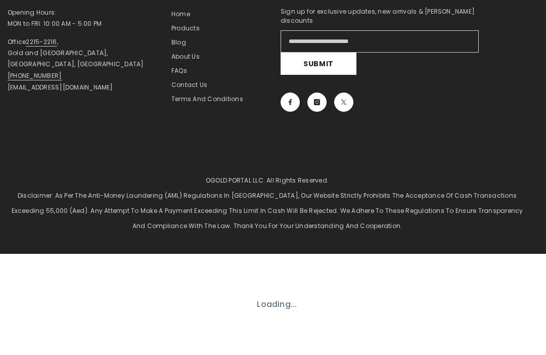  Describe the element at coordinates (186, 28) in the screenshot. I see `span: Products` at that location.